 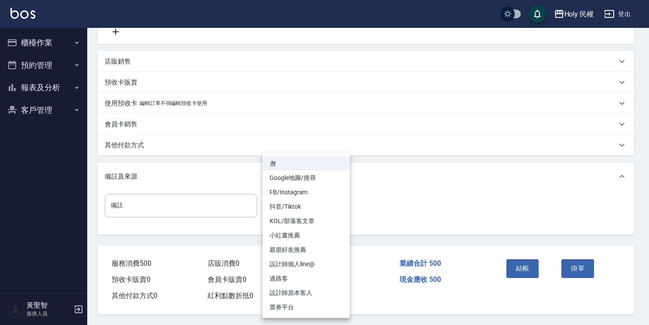 What do you see at coordinates (272, 163) in the screenshot?
I see `em: 無` at bounding box center [272, 163].